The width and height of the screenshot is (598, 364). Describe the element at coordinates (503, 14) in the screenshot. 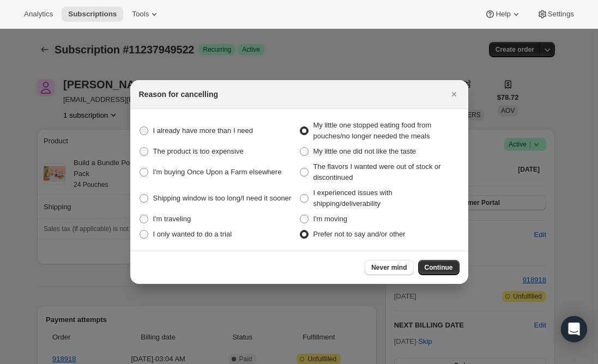

I see `button: Help` at that location.